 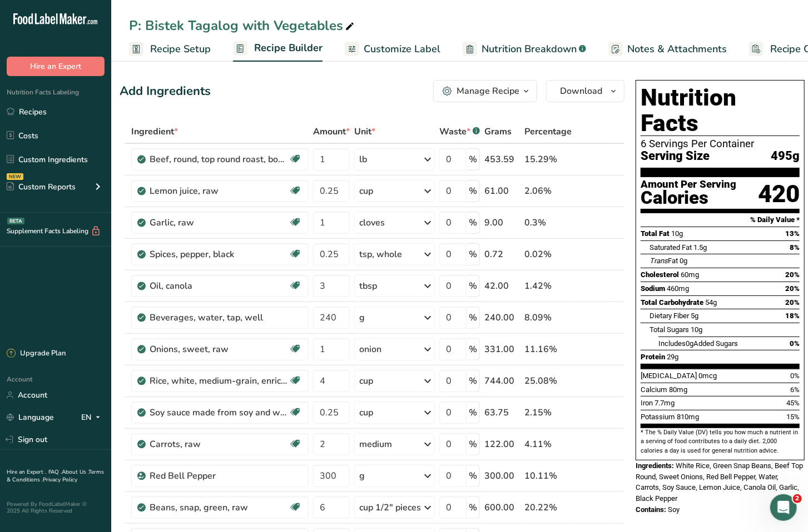 What do you see at coordinates (393, 49) in the screenshot?
I see `a: Customize Label` at bounding box center [393, 49].